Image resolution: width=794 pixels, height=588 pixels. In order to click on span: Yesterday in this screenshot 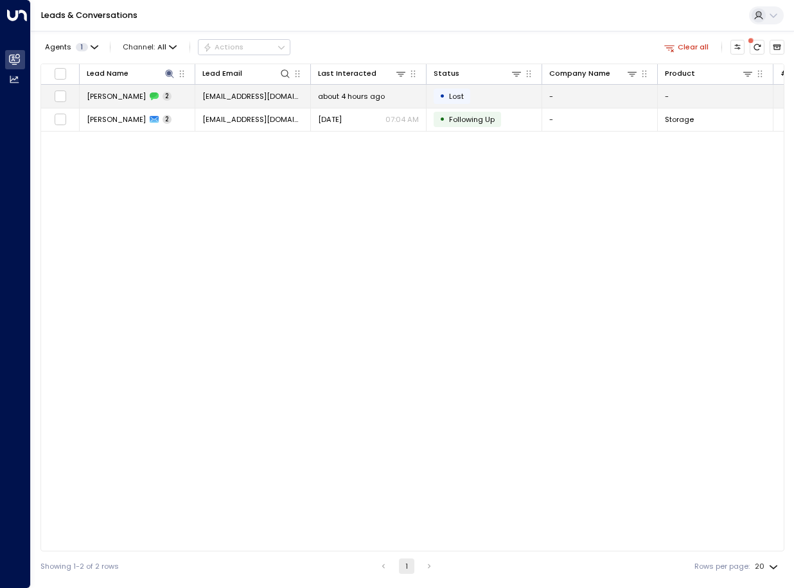, I will do `click(330, 119)`.